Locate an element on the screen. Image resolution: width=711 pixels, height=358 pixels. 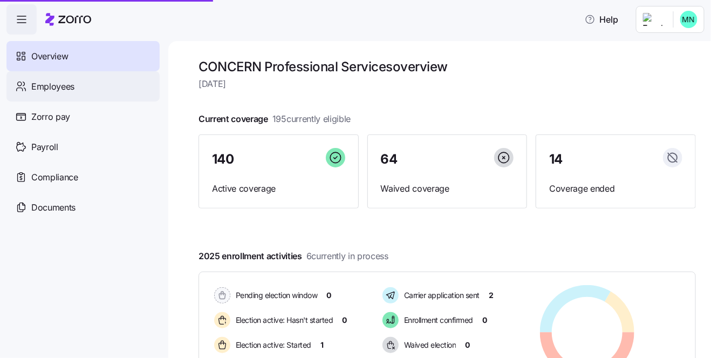
a: Zorro pay is located at coordinates (83, 117).